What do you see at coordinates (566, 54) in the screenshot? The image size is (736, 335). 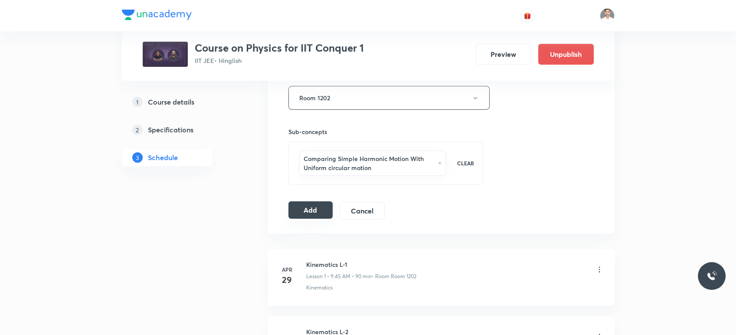 I see `button: Unpublish` at bounding box center [566, 54].